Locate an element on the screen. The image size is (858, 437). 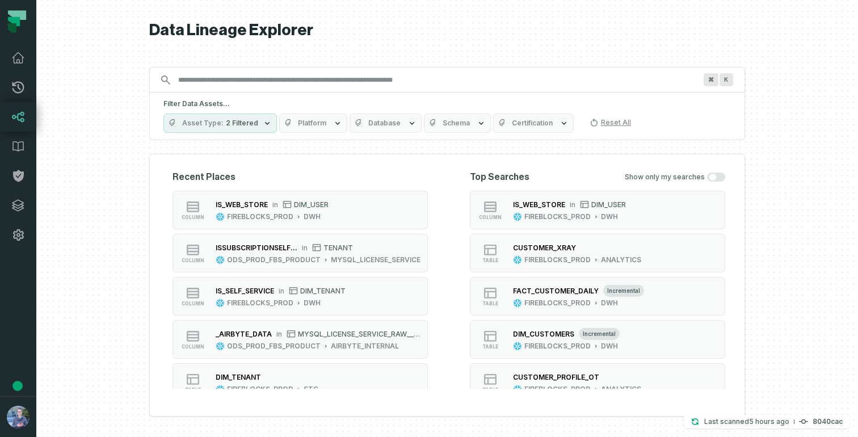
h4: 8040cac is located at coordinates (827, 421).